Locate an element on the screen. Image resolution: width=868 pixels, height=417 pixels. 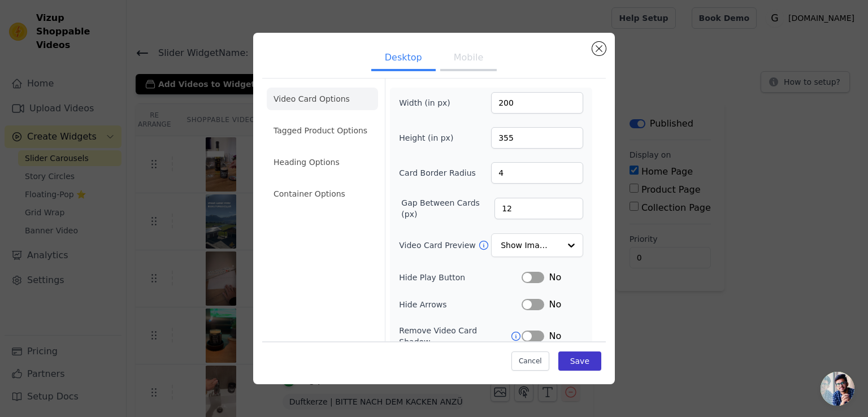
img: tab_domain_overview_orange.svg is located at coordinates (52, 70).